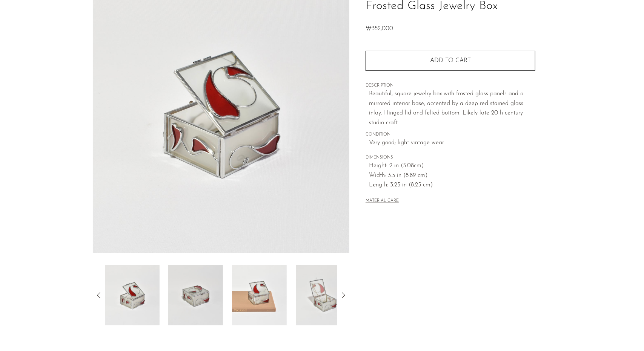  What do you see at coordinates (452, 108) in the screenshot?
I see `p: Beautiful, square jewelry box with frosted glass panels and a mirrored interior base, accented by...` at bounding box center [452, 108].